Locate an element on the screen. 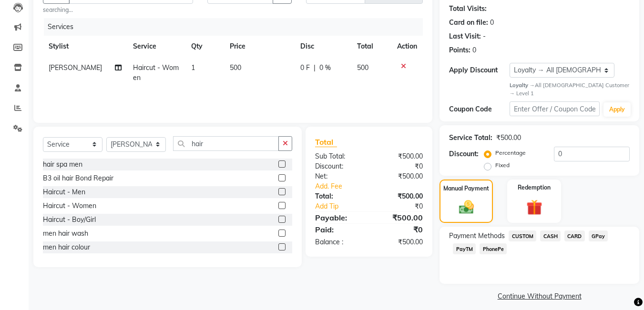  span: PhonePe is located at coordinates (493, 248).